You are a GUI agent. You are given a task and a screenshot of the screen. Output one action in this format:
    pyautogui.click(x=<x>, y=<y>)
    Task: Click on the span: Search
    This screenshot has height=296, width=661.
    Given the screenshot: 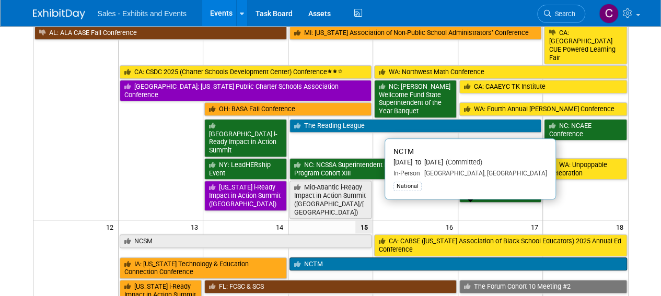 What is the action you would take?
    pyautogui.click(x=564, y=14)
    